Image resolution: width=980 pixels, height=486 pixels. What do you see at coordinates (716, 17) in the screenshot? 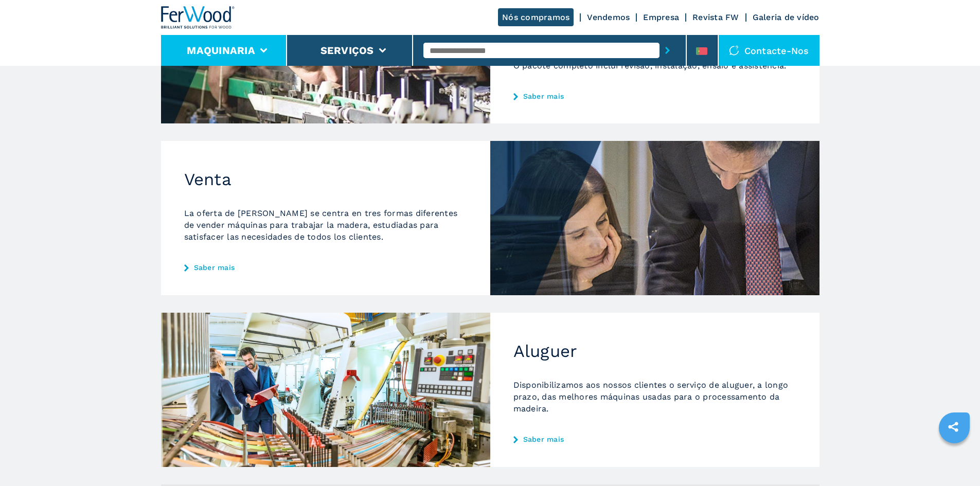
I see `a: Revista FW` at bounding box center [716, 17].